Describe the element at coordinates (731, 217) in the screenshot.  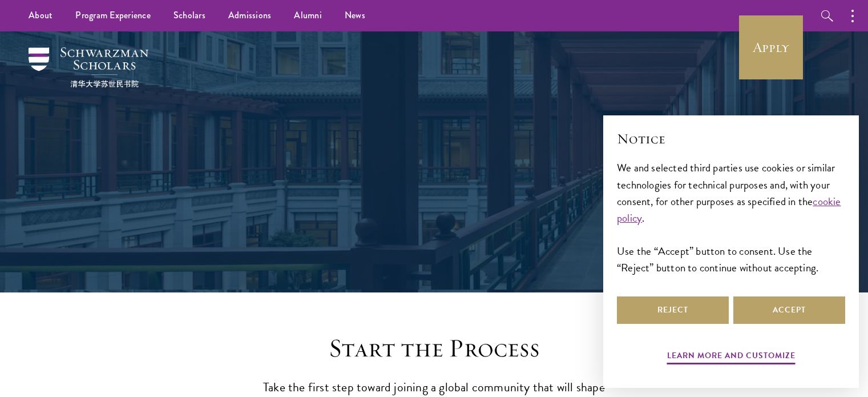
I see `div: We and selected third parties use cookies or similar technologies for technical purposes and, wit...` at that location.